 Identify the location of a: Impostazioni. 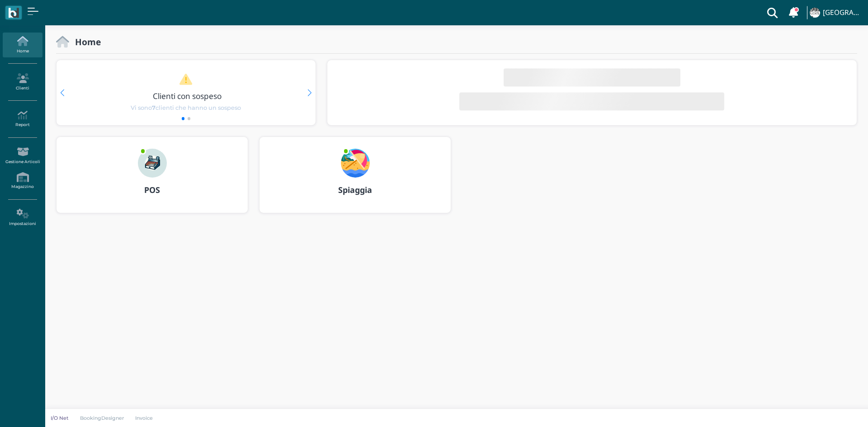
(22, 217).